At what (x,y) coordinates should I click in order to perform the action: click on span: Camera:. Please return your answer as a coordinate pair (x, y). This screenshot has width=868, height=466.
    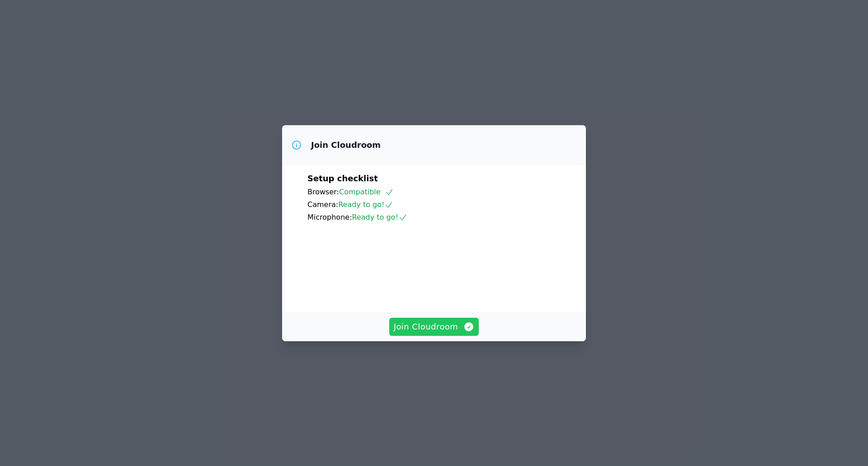
    Looking at the image, I should click on (323, 204).